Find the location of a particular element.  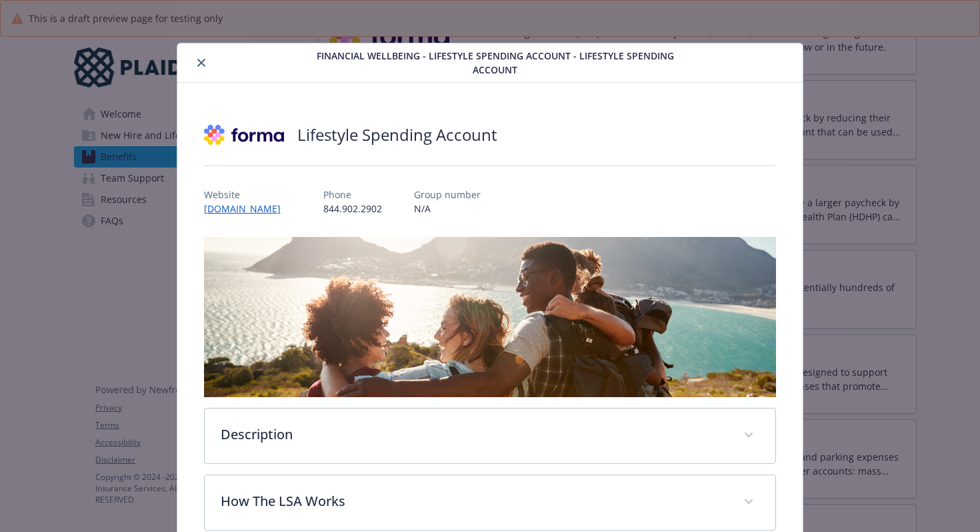

p: 844.902.2902 is located at coordinates (353, 208).